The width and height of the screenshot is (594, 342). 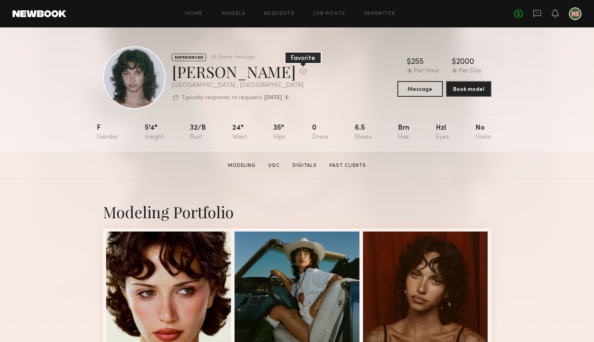 I want to click on div: 35", so click(x=279, y=132).